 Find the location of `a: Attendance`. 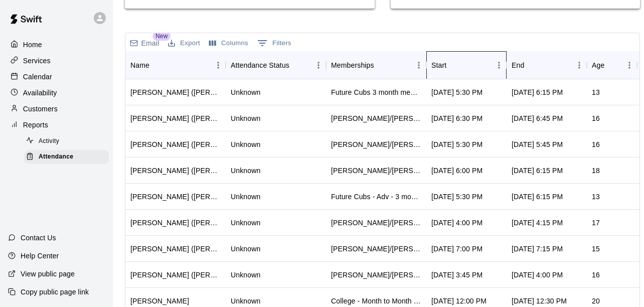

a: Attendance is located at coordinates (68, 156).